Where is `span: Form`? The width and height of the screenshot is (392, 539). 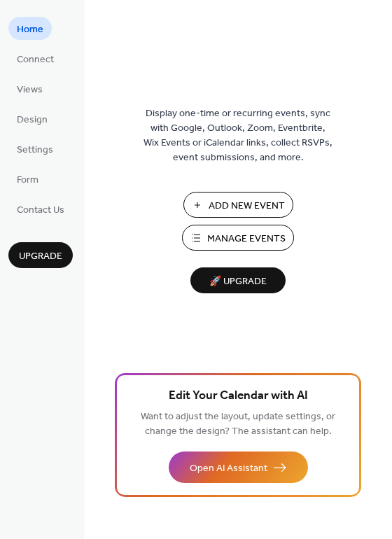 span: Form is located at coordinates (27, 180).